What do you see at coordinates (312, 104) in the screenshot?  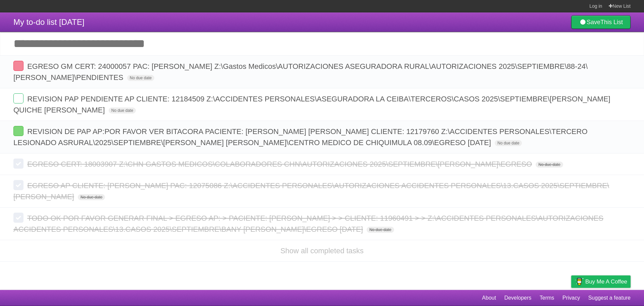 I see `span: REVISION PAP PENDIENTE AP CLIENTE: 12184509 Z:\ACCIDENTES PERSONALES\ASEGURADORA LA CEIBA\TERCERO...` at bounding box center [312, 104].